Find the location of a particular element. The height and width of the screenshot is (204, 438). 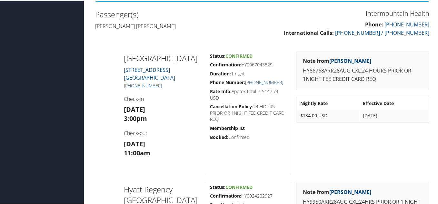

strong: Phone: is located at coordinates (374, 24).